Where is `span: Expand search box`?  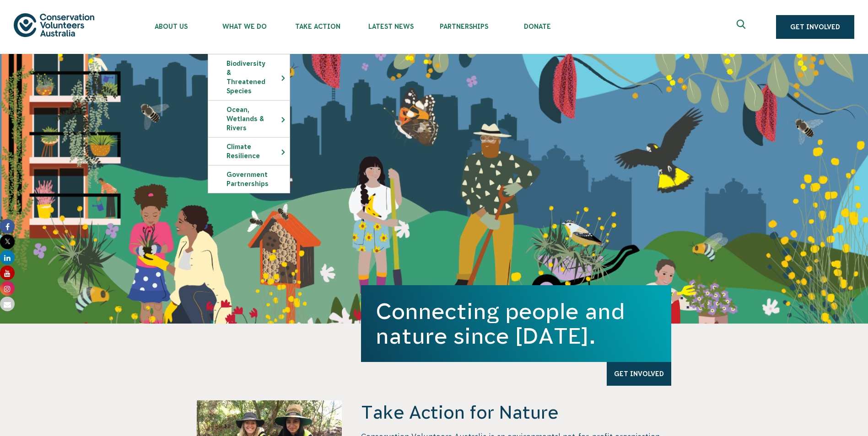 span: Expand search box is located at coordinates (742, 27).